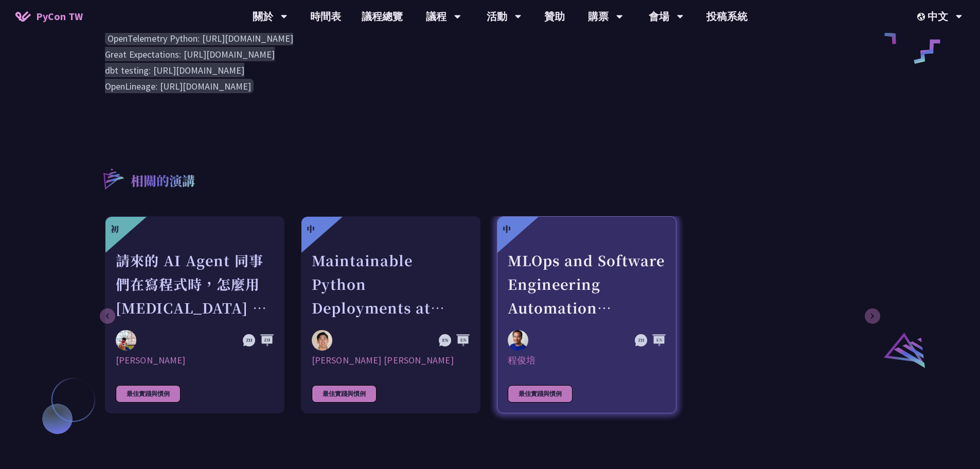 The width and height of the screenshot is (980, 469). I want to click on a: 中 MLOps and Software Engineering Automation Challenges in Production 程俊培 程俊培 最佳實踐與慣例, so click(586, 314).